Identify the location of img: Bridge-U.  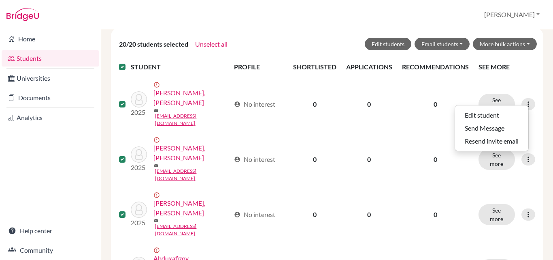
(23, 15).